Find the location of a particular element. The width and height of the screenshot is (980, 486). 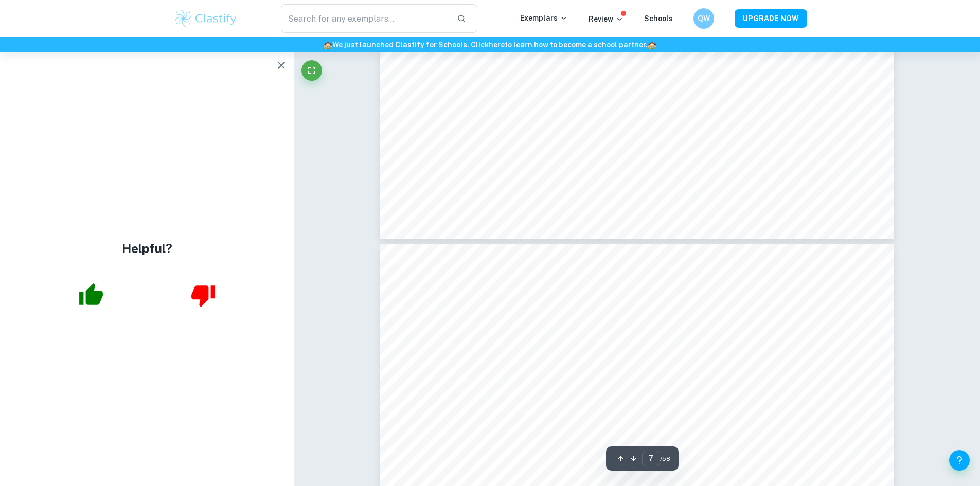

p: Exemplars is located at coordinates (544, 18).